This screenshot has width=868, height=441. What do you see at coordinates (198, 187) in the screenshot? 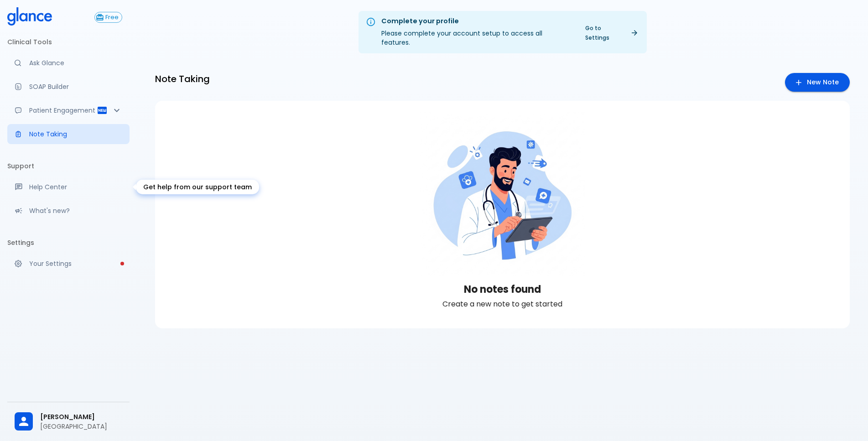
I see `div: Get help from our support team` at bounding box center [198, 187].